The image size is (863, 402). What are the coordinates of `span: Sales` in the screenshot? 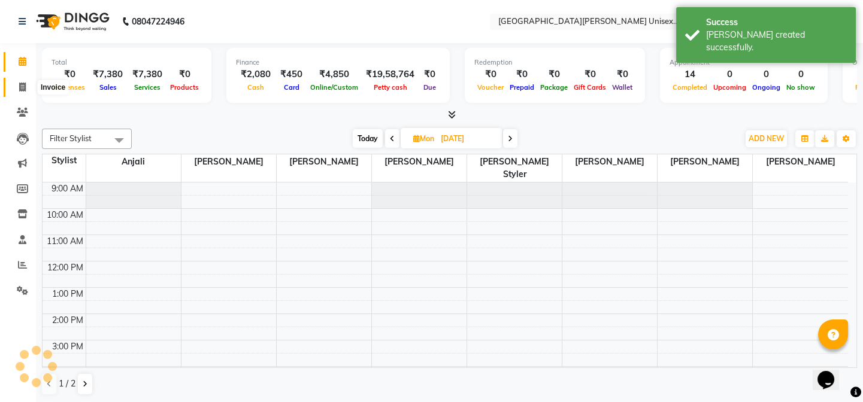 It's located at (108, 87).